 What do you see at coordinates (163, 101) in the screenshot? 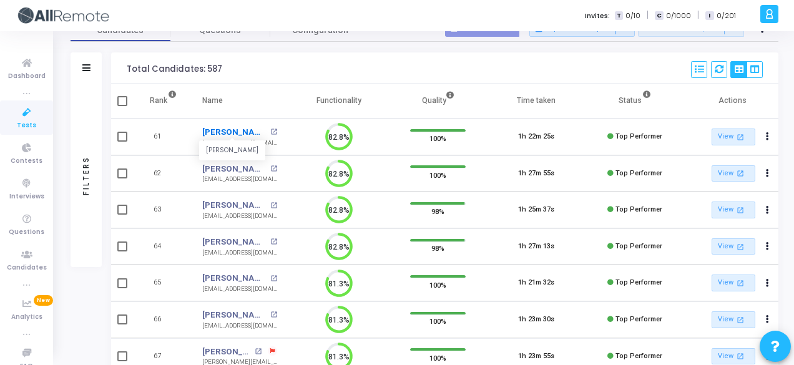
I see `th: Rank` at bounding box center [163, 101].